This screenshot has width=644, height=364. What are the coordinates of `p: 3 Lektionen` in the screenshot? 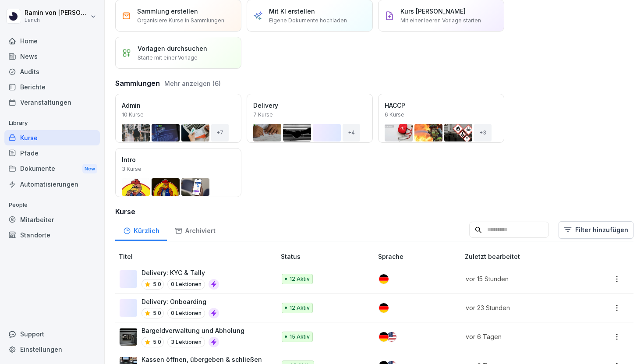 It's located at (186, 342).